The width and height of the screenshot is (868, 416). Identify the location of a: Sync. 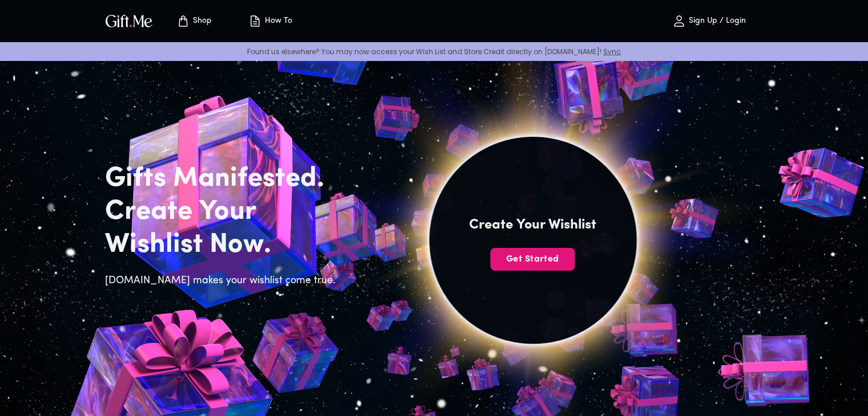
(612, 52).